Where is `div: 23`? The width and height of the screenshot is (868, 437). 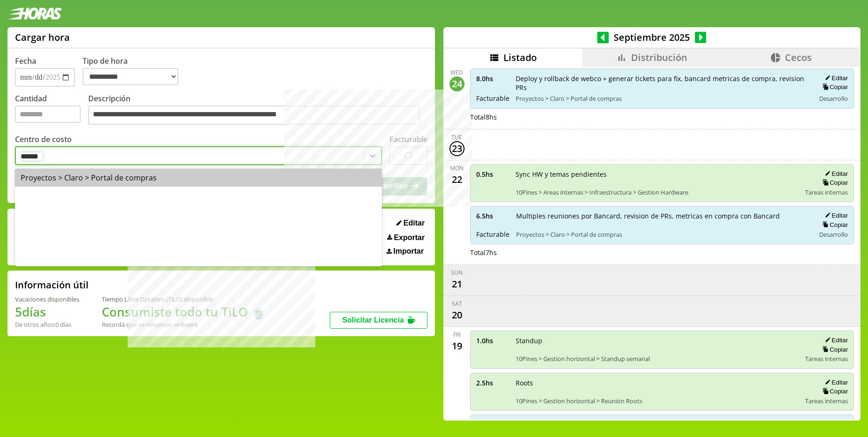 div: 23 is located at coordinates (457, 148).